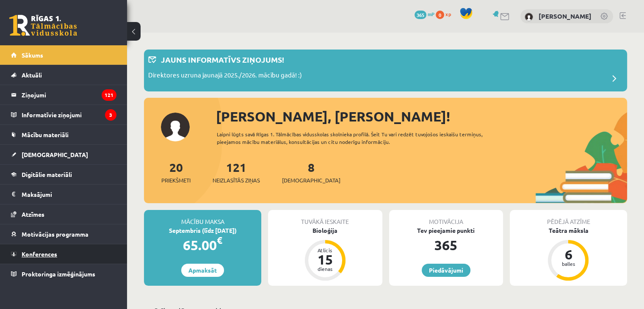 This screenshot has height=309, width=644. Describe the element at coordinates (32, 75) in the screenshot. I see `span: Aktuāli` at that location.